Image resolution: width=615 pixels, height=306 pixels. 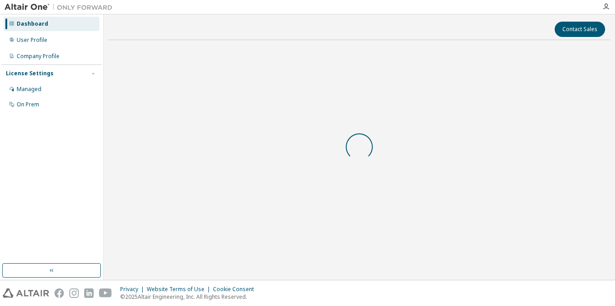 What do you see at coordinates (26, 293) in the screenshot?
I see `img: altair_logo.svg` at bounding box center [26, 293].